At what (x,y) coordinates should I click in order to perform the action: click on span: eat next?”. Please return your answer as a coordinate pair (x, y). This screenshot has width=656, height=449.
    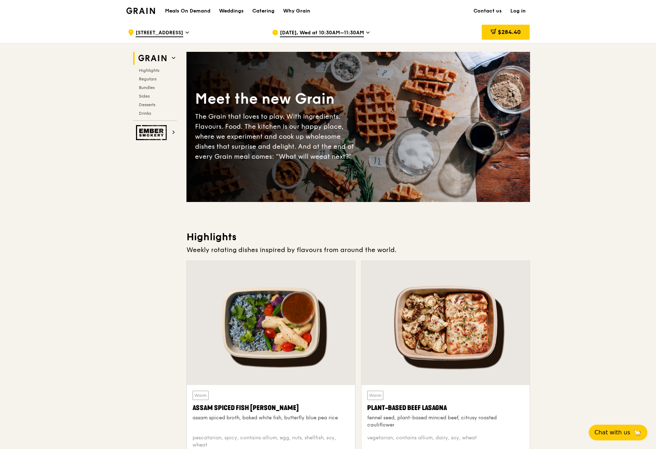
    Looking at the image, I should click on (335, 157).